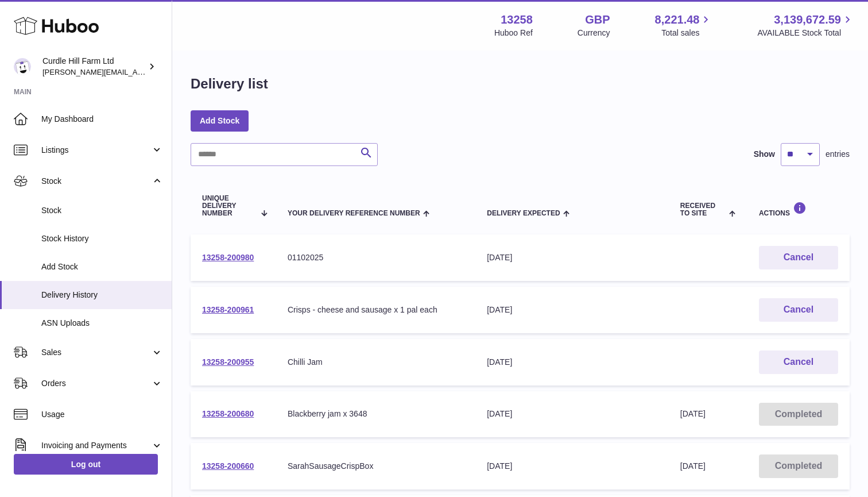  What do you see at coordinates (102, 323) in the screenshot?
I see `span: ASN Uploads` at bounding box center [102, 323].